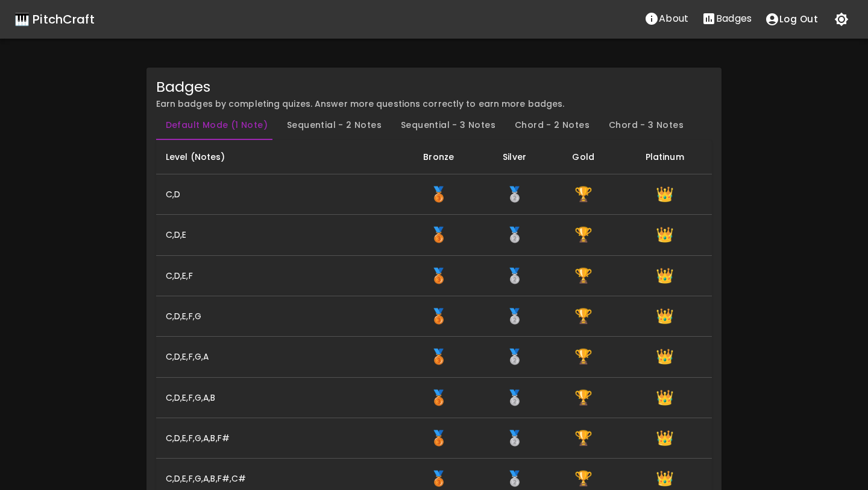 Image resolution: width=868 pixels, height=490 pixels. I want to click on p: About, so click(673, 19).